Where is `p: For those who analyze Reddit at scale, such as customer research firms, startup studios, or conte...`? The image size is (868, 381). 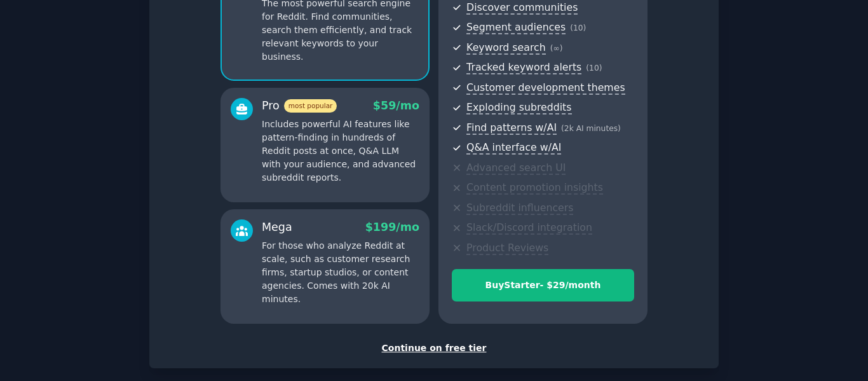
p: For those who analyze Reddit at scale, such as customer research firms, startup studios, or conte... is located at coordinates (341, 272).